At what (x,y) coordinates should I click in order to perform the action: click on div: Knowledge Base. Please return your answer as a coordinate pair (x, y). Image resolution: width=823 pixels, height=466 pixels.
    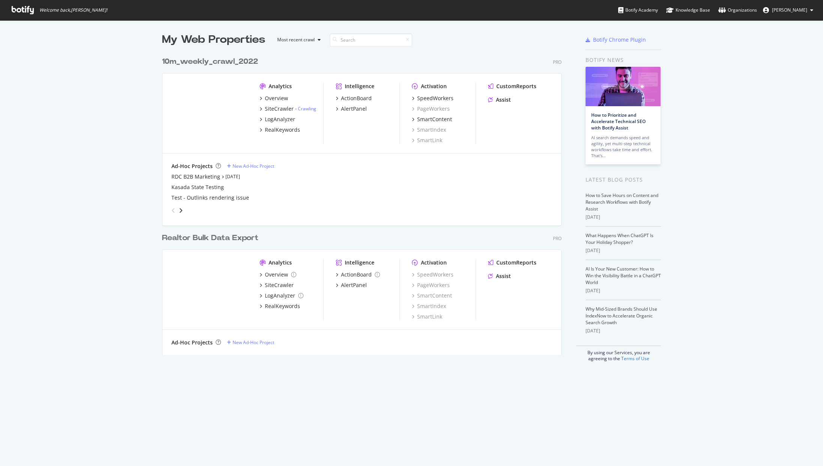
    Looking at the image, I should click on (688, 10).